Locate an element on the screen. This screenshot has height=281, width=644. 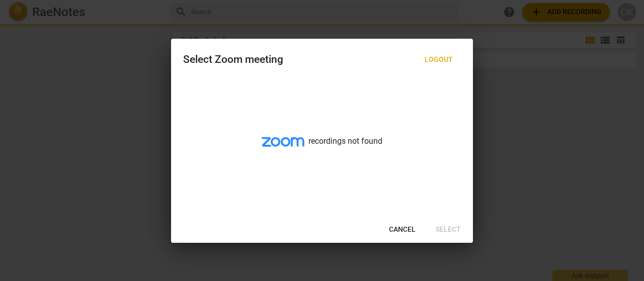
button: Logout is located at coordinates (439, 60).